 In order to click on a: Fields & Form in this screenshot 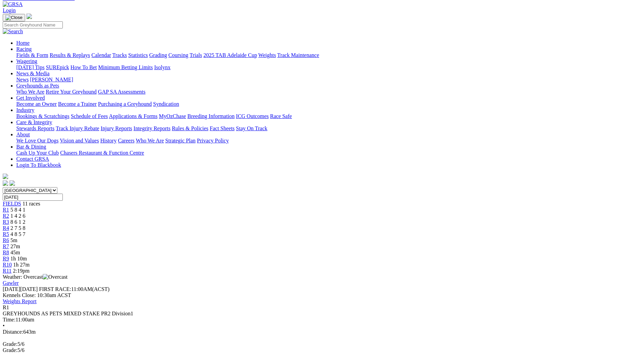, I will do `click(32, 55)`.